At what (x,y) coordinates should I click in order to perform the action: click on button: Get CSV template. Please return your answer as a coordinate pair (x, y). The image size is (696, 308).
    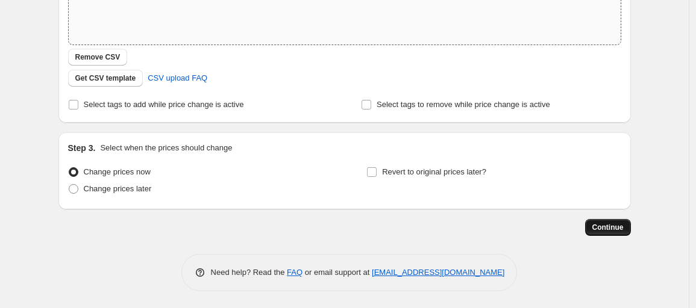
    Looking at the image, I should click on (105, 78).